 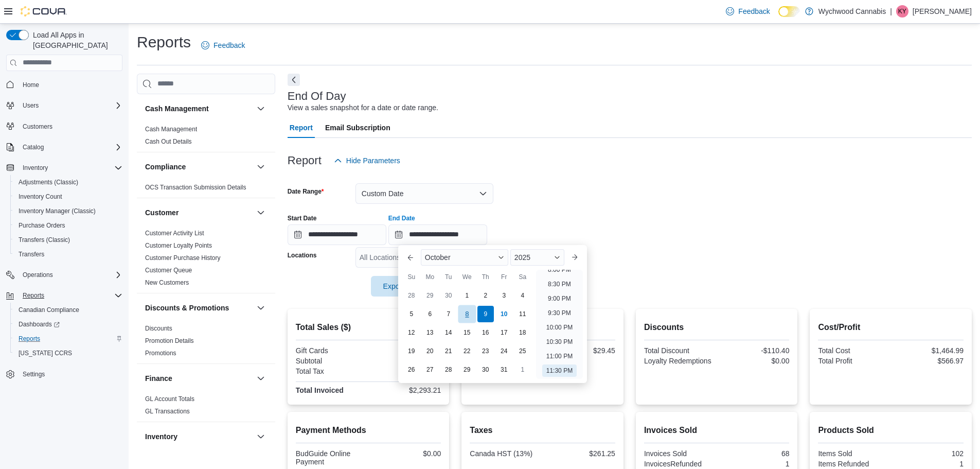 What do you see at coordinates (579, 350) in the screenshot?
I see `div: $29.45` at bounding box center [579, 350].